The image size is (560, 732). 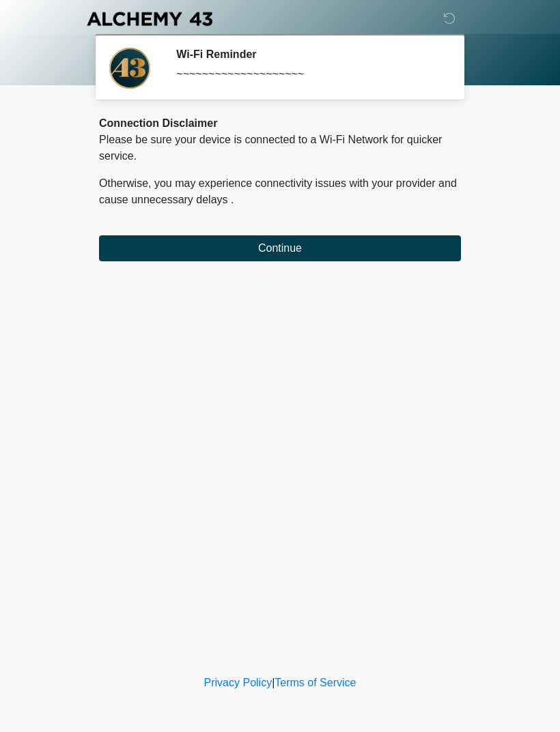 What do you see at coordinates (149, 19) in the screenshot?
I see `img: Alchemy 43 Logo` at bounding box center [149, 19].